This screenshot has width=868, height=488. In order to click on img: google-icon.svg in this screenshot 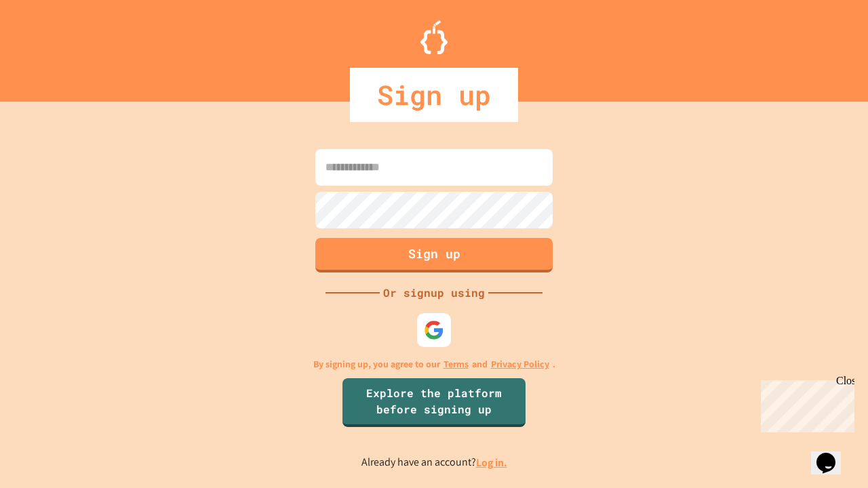, I will do `click(434, 330)`.